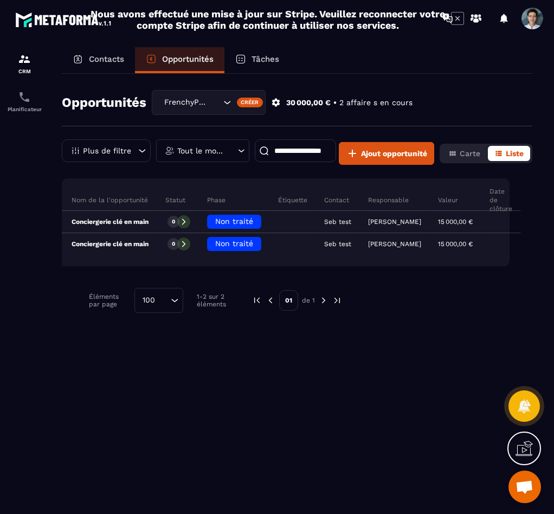 Image resolution: width=554 pixels, height=514 pixels. Describe the element at coordinates (179, 60) in the screenshot. I see `a: Opportunités` at that location.